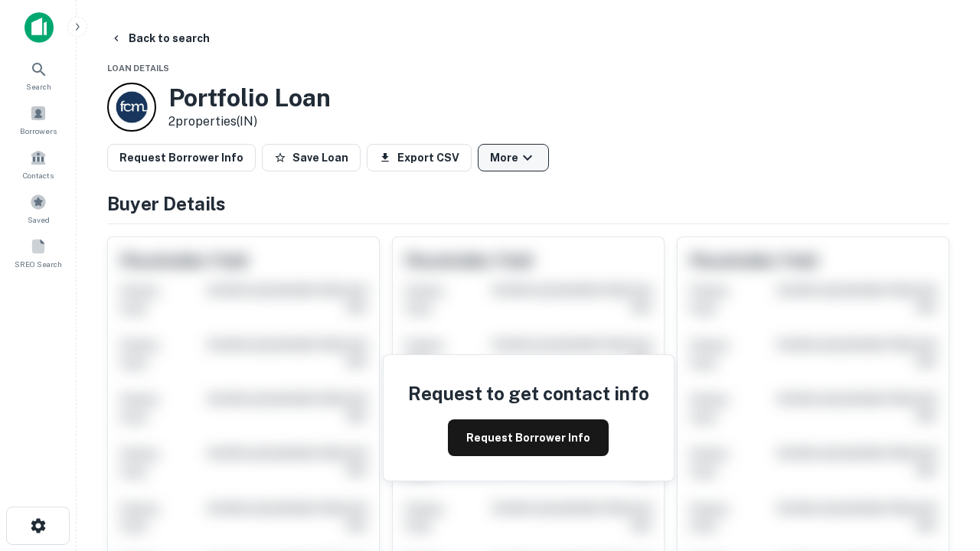  What do you see at coordinates (942, 465) in the screenshot?
I see `div: Chat Widget` at bounding box center [942, 465].